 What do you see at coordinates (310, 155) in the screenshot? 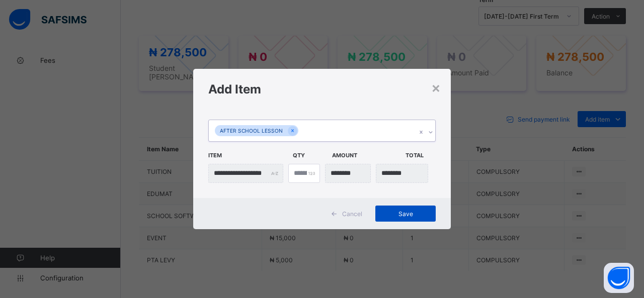
I see `span: Qty` at bounding box center [310, 155].